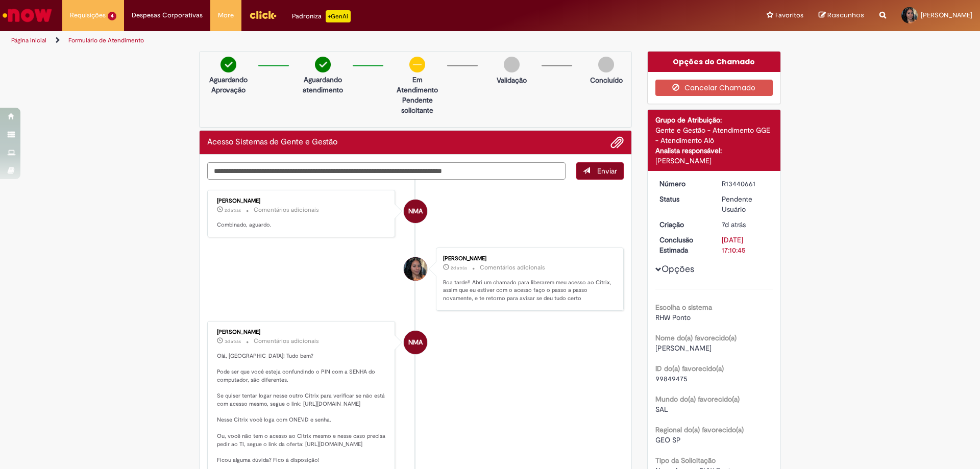  I want to click on span: Requisições, so click(88, 15).